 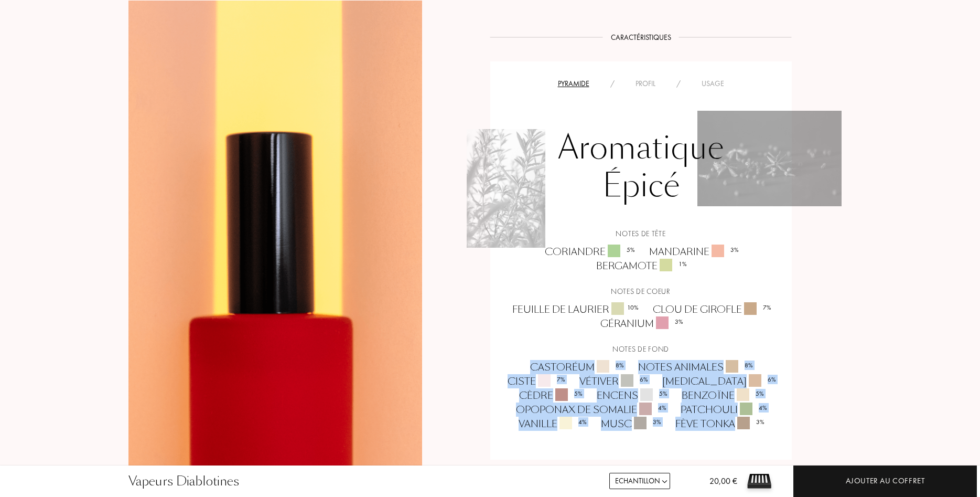 What do you see at coordinates (576, 367) in the screenshot?
I see `div: Castoréum` at bounding box center [576, 367].